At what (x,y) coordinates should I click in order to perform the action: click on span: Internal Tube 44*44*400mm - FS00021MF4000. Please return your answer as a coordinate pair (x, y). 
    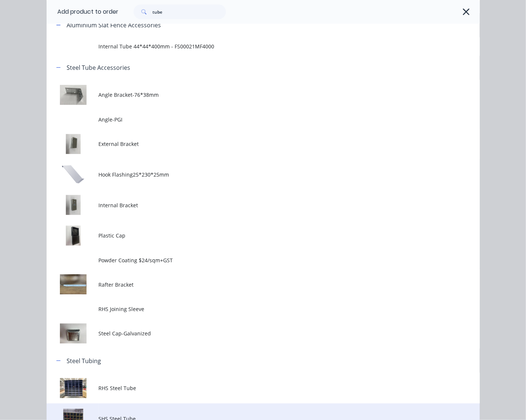
    Looking at the image, I should click on (251, 46).